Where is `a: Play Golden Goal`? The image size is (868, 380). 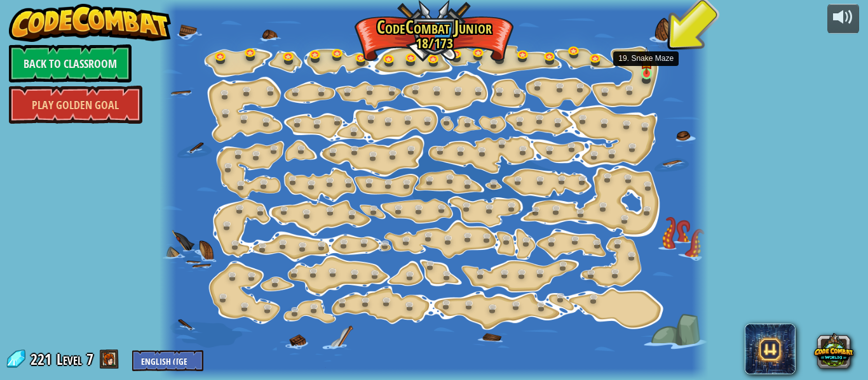 a: Play Golden Goal is located at coordinates (75, 105).